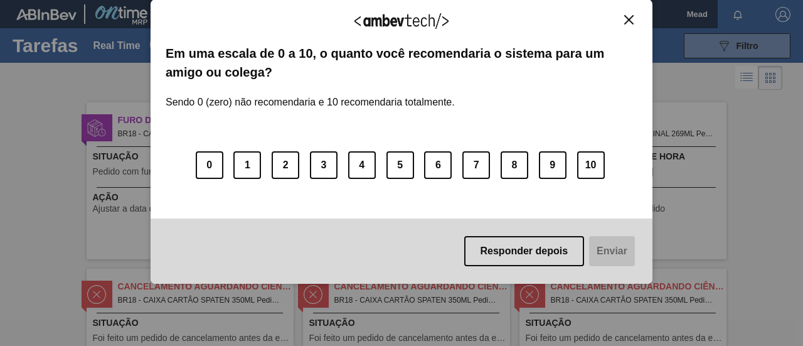 Image resolution: width=803 pixels, height=346 pixels. I want to click on button: 4, so click(362, 165).